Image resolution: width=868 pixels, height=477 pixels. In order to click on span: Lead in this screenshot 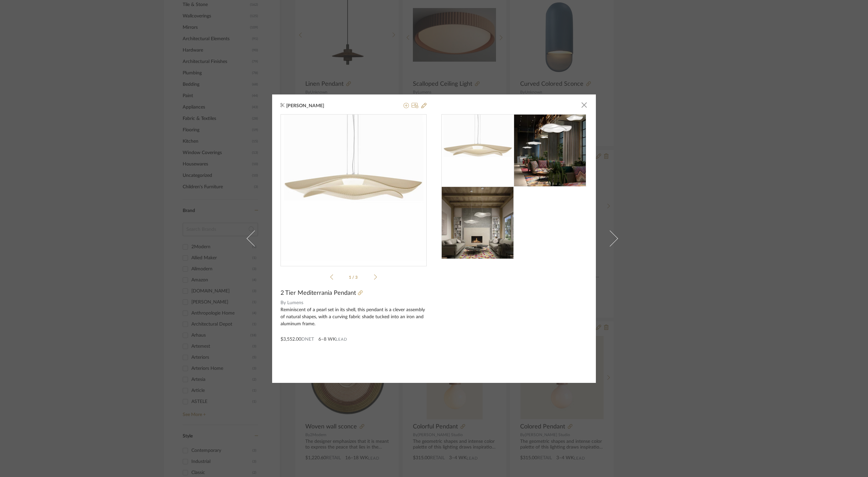, I will do `click(341, 340)`.